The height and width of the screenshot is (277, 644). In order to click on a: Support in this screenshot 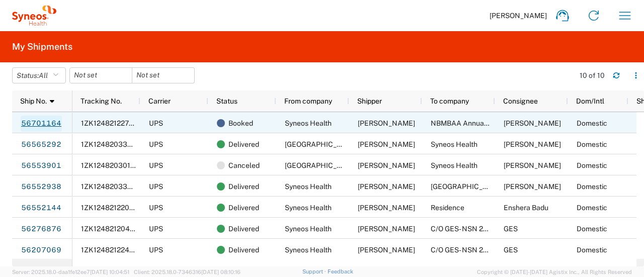, I will do `click(315, 271)`.